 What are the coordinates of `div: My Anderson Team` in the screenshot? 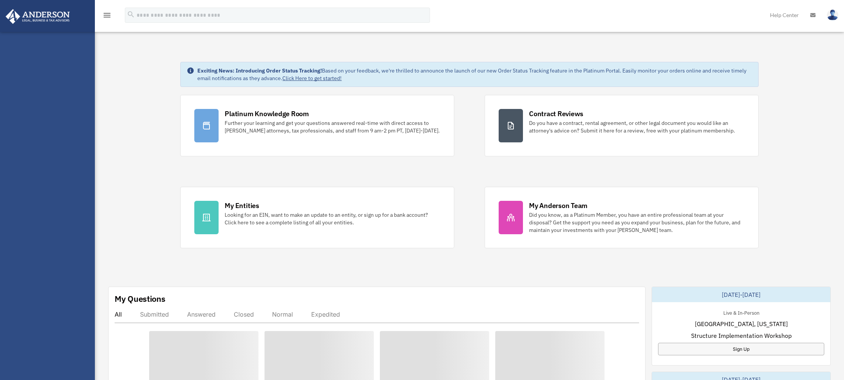 It's located at (558, 205).